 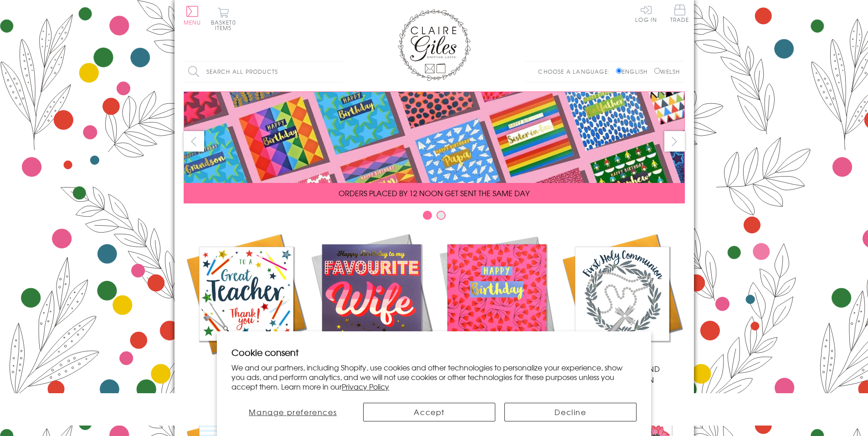 What do you see at coordinates (427, 215) in the screenshot?
I see `button: Carousel Page 1 (Current Slide)` at bounding box center [427, 215].